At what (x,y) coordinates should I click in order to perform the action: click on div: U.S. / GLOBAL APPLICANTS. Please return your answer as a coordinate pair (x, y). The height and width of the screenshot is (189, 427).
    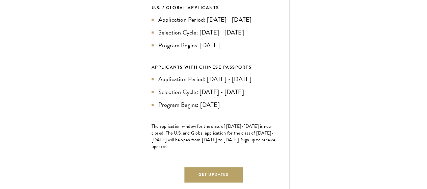
    Looking at the image, I should click on (214, 8).